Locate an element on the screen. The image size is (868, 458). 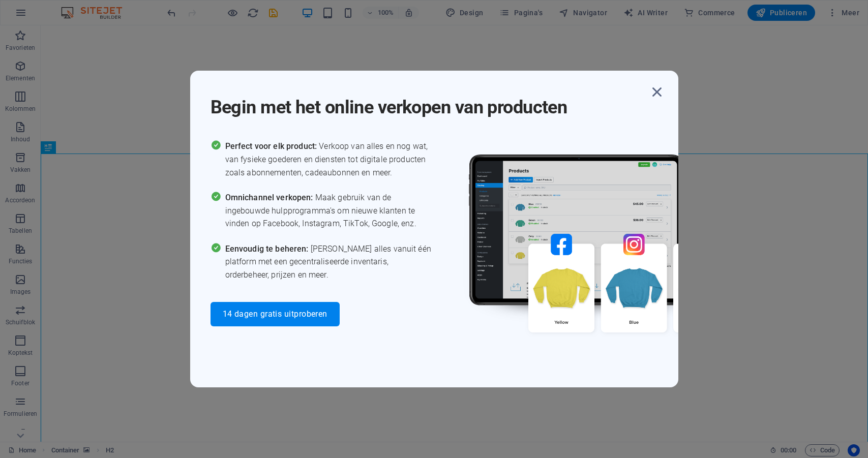
span: Perfect voor elk product: is located at coordinates (272, 146).